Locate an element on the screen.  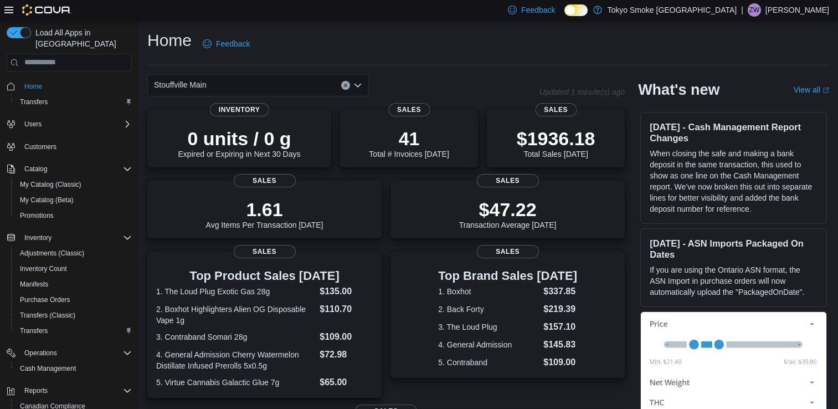
a: My Catalog (Classic) is located at coordinates (50, 184).